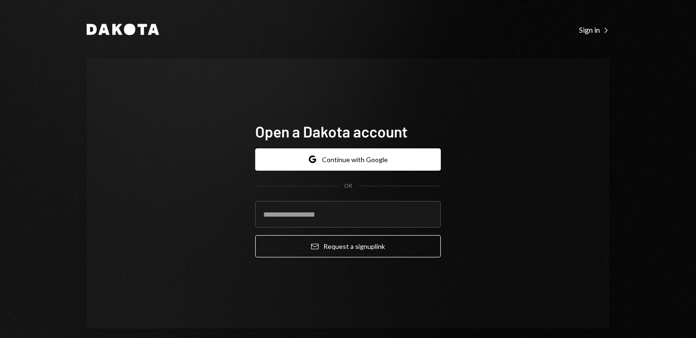 The height and width of the screenshot is (338, 696). Describe the element at coordinates (348, 246) in the screenshot. I see `button: Request a signuplink` at that location.